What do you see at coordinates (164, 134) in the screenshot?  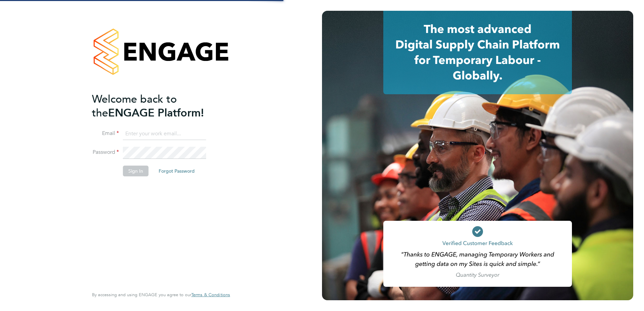 I see `input: Enter your work email...` at bounding box center [164, 134].